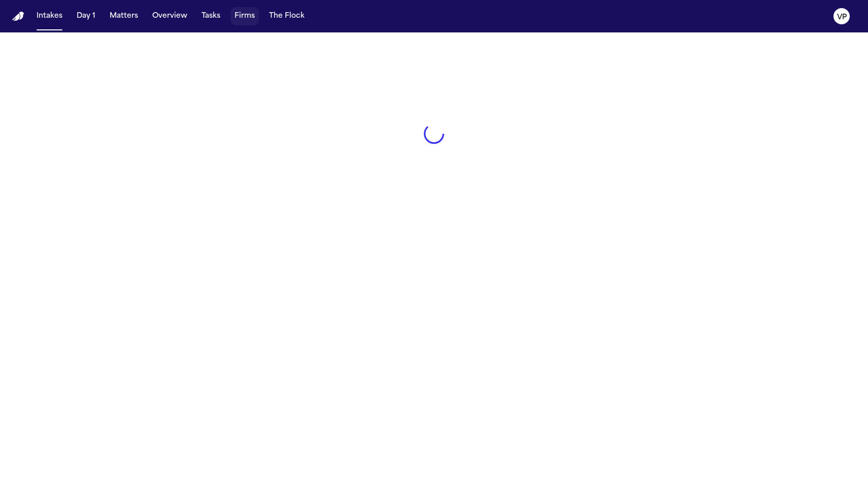 The height and width of the screenshot is (497, 868). What do you see at coordinates (287, 16) in the screenshot?
I see `button: The Flock` at bounding box center [287, 16].